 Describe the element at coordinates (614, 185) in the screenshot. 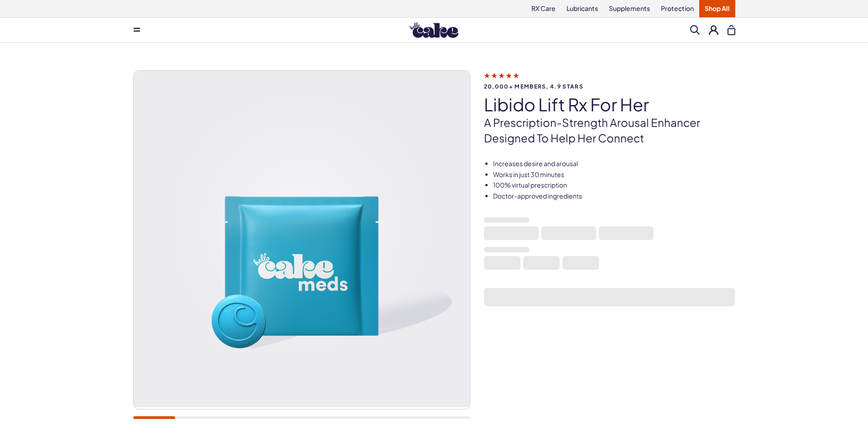

I see `li: 100% virtual prescription` at that location.